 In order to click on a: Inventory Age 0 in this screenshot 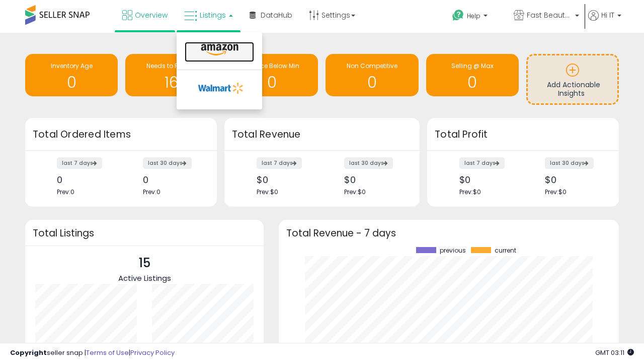, I will do `click(71, 75)`.